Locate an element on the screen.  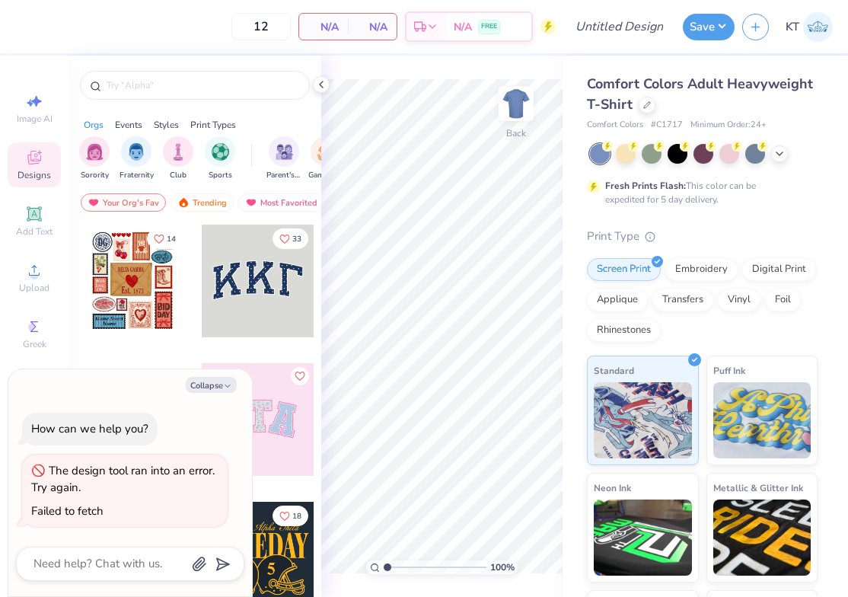
div: This color can be expedited for 5 day delivery. is located at coordinates (699, 193).